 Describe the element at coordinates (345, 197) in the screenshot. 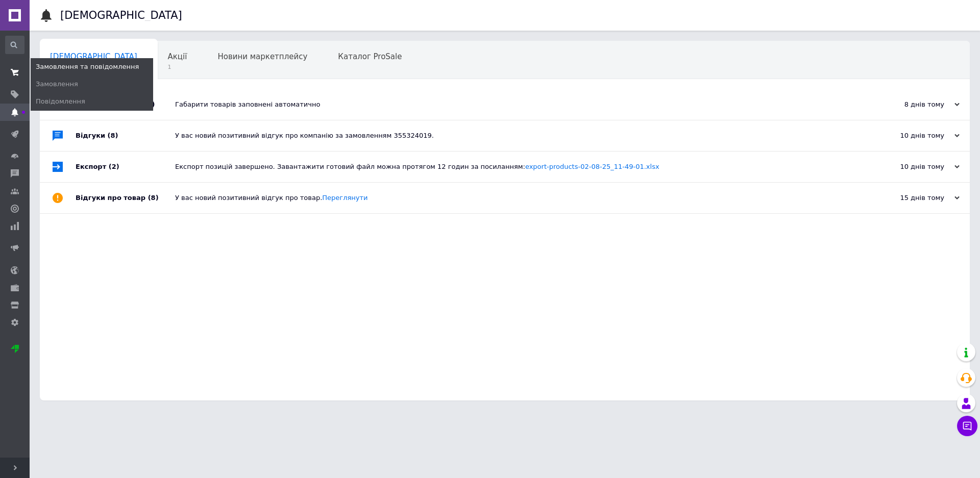

I see `a: Переглянути` at that location.